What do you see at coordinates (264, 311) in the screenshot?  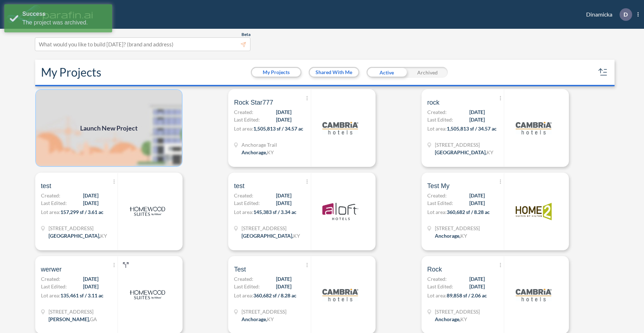 I see `span: 1899 Evergreen Rd` at bounding box center [264, 311].